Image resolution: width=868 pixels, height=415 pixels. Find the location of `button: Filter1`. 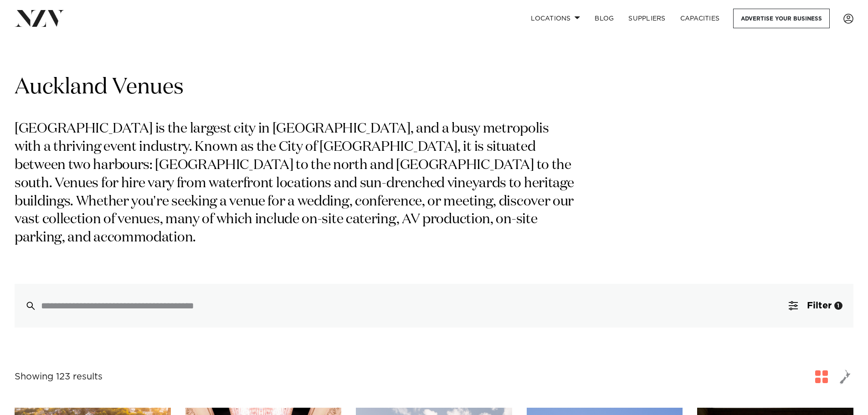

button: Filter1 is located at coordinates (816, 306).